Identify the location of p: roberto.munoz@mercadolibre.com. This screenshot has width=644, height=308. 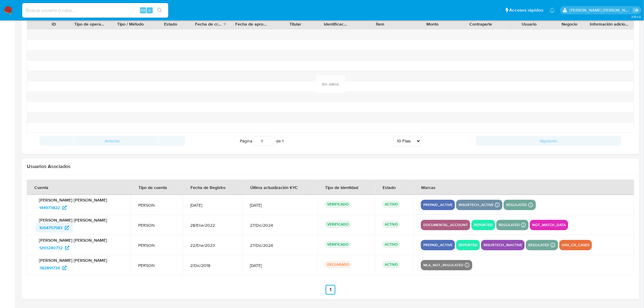
(601, 10).